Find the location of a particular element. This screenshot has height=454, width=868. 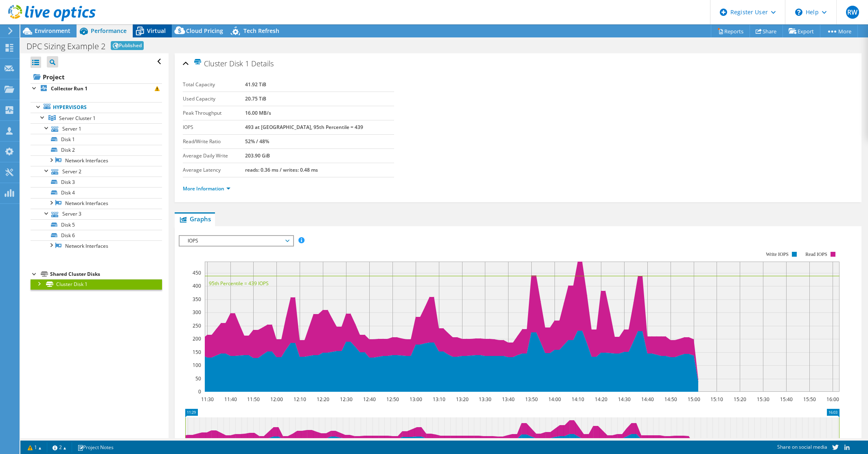

text: 12:30 is located at coordinates (346, 399).